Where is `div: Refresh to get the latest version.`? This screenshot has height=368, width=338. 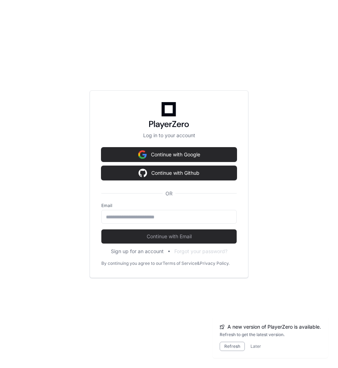 div: Refresh to get the latest version. is located at coordinates (270, 335).